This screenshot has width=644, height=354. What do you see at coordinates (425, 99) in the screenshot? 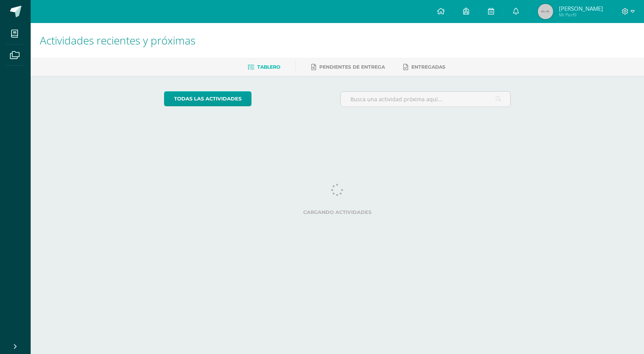
I see `input: Busca una actividad próxima aquí...` at bounding box center [425, 99].